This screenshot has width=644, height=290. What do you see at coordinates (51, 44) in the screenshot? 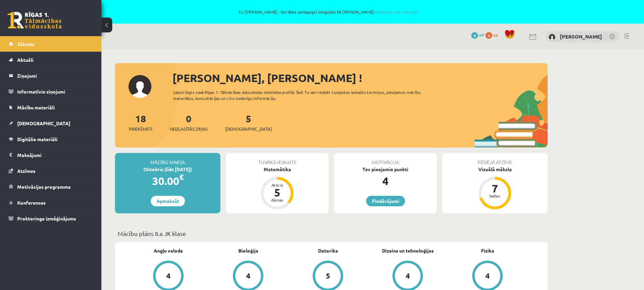
I see `a: Sākums` at bounding box center [51, 44].